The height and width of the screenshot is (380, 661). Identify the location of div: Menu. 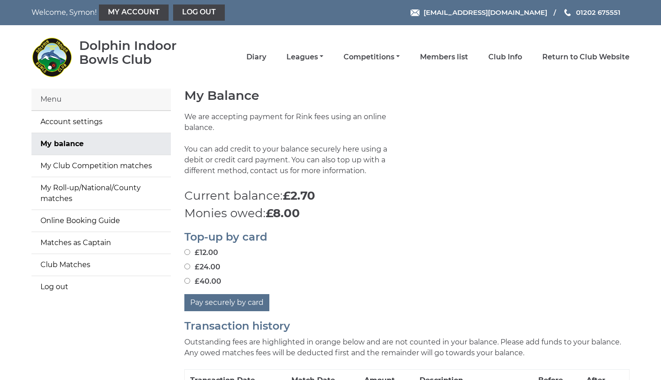
(101, 99).